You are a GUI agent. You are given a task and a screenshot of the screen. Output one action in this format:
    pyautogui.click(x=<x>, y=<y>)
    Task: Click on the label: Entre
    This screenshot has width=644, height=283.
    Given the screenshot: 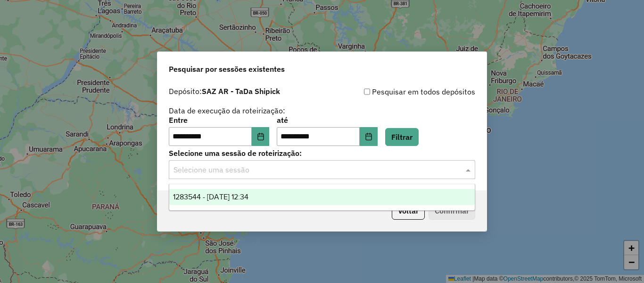 What is the action you would take?
    pyautogui.click(x=219, y=120)
    